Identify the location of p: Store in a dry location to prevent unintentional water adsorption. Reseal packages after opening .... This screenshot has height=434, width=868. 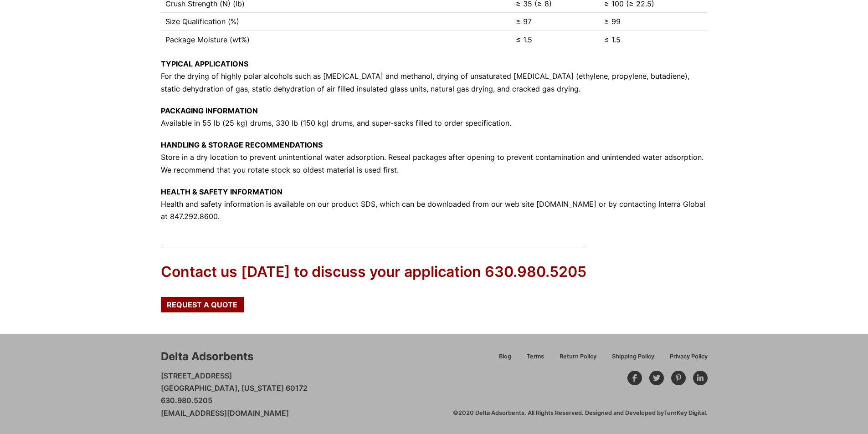
(434, 158).